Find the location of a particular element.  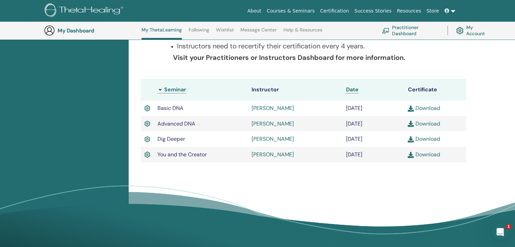

a: Courses & Seminars is located at coordinates (291, 11).